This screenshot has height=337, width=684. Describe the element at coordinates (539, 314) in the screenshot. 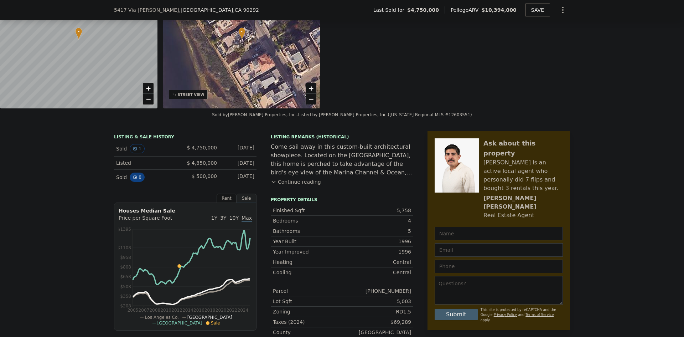

I see `a: Terms of Service` at that location.